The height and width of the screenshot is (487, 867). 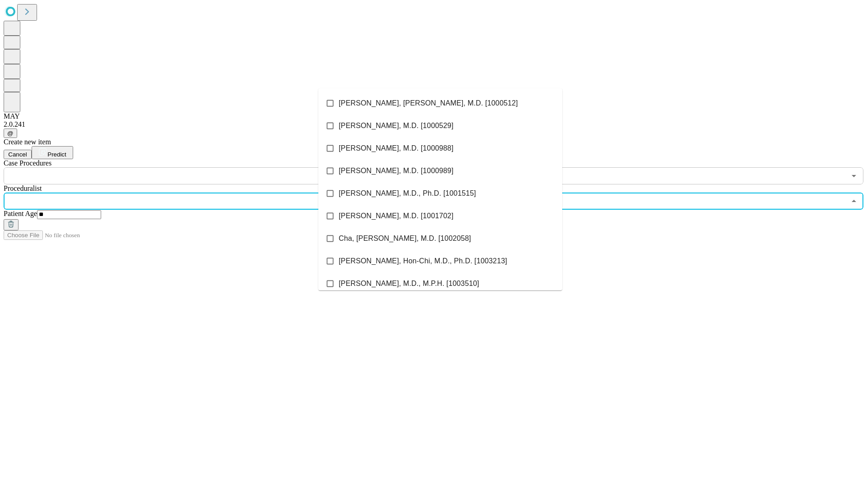 What do you see at coordinates (853, 201) in the screenshot?
I see `button: Close` at bounding box center [853, 201].